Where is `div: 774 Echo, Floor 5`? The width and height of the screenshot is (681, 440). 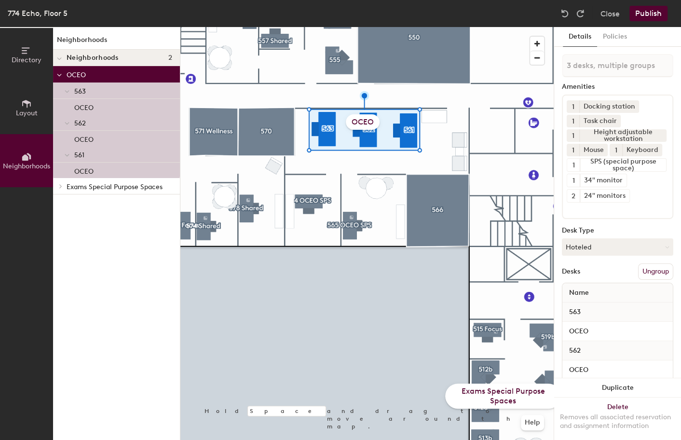 div: 774 Echo, Floor 5 is located at coordinates (38, 13).